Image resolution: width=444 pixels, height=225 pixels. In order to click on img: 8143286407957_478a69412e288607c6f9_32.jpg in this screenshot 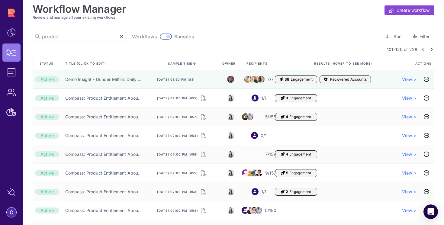, I will do `click(250, 154)`.